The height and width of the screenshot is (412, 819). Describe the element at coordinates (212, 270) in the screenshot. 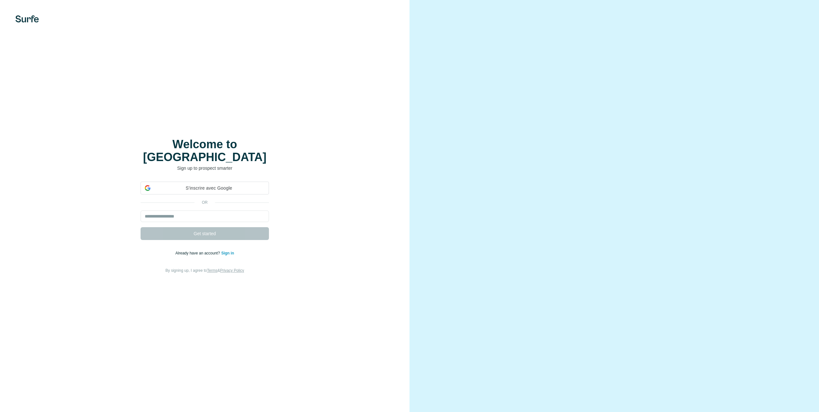

I see `a: Terms` at that location.